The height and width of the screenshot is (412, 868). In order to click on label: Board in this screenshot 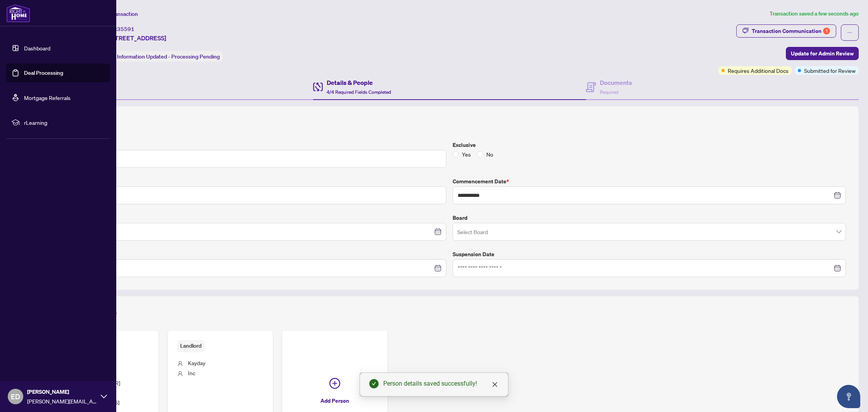, I will do `click(649, 218)`.